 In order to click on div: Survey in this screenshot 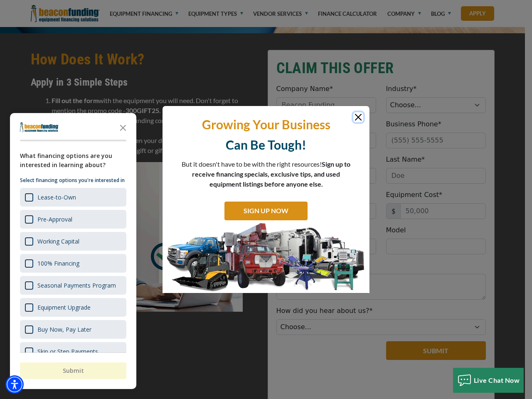, I will do `click(73, 251)`.